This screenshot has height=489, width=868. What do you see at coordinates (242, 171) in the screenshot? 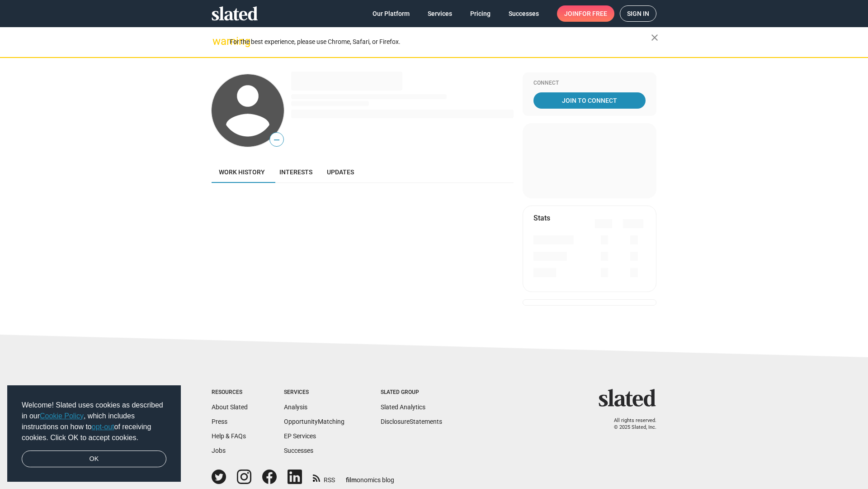
I see `span: Work history` at bounding box center [242, 171].